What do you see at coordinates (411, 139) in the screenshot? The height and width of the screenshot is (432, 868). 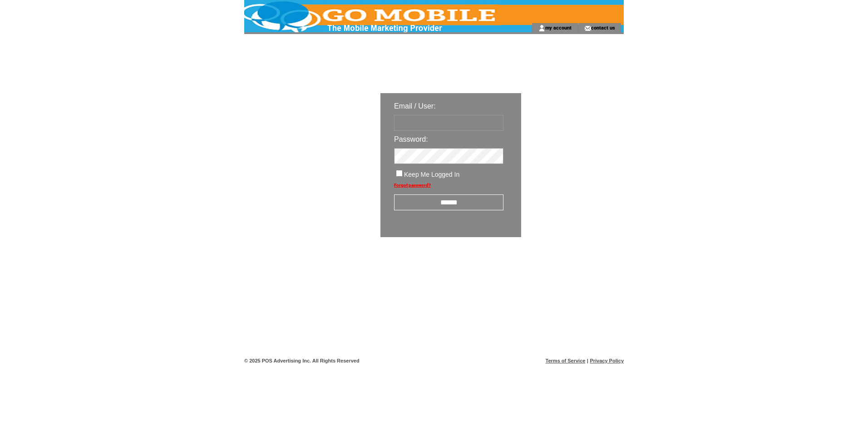 I see `span: Password:` at bounding box center [411, 139].